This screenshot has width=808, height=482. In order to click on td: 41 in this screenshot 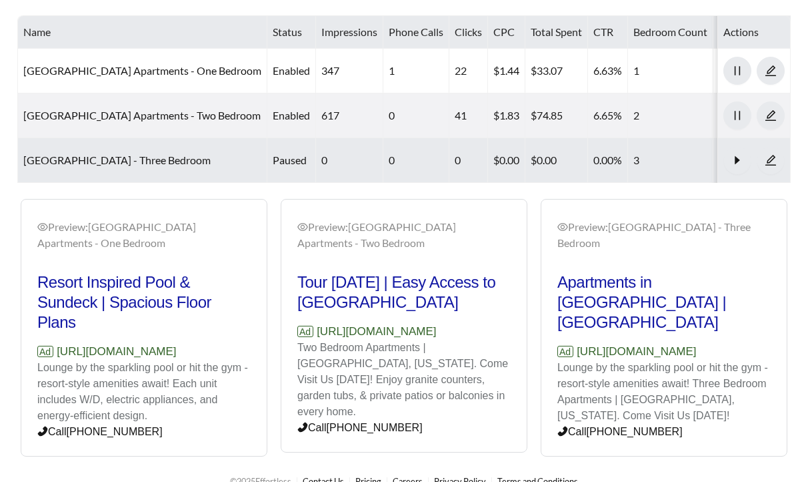, I will do `click(469, 115)`.